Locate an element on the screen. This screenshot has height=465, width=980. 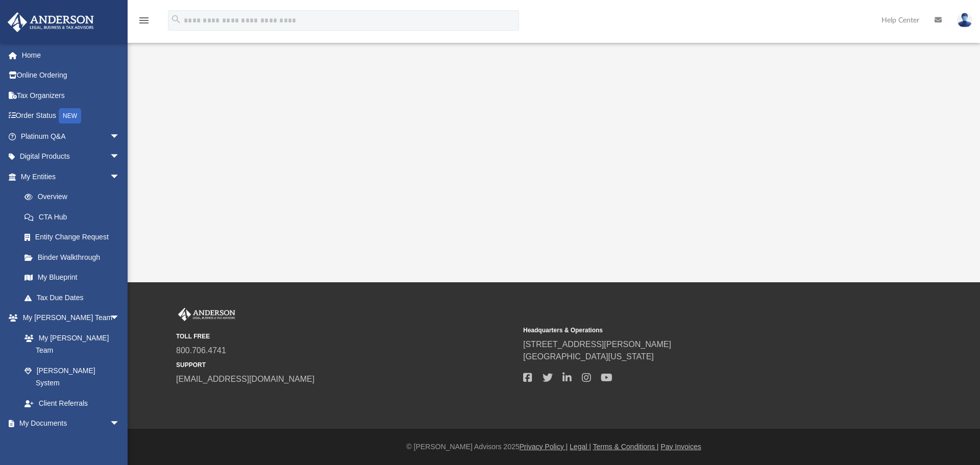
a: Legal | is located at coordinates (580, 446).